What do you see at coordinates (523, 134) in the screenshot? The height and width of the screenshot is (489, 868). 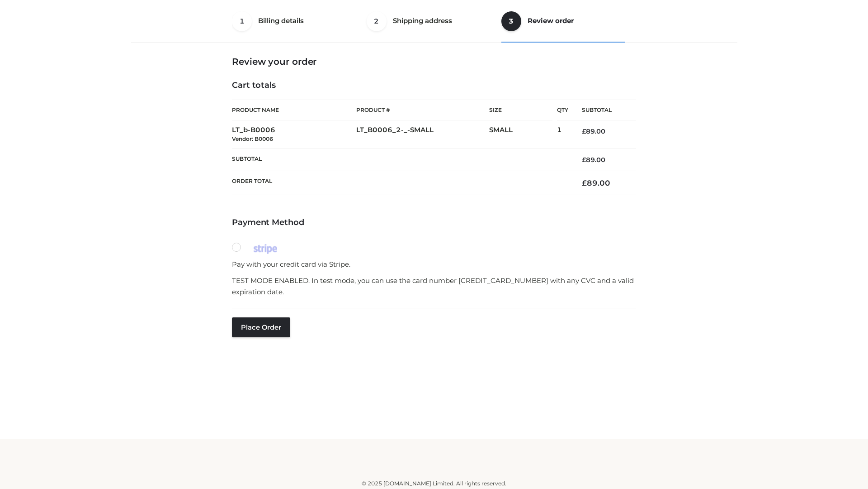 I see `td: SMALL` at bounding box center [523, 134].